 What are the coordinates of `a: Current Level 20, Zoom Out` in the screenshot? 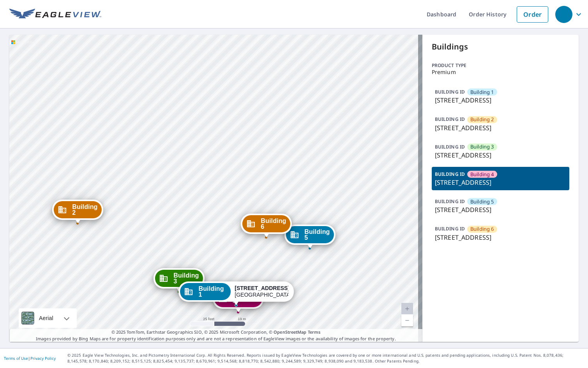 It's located at (407, 321).